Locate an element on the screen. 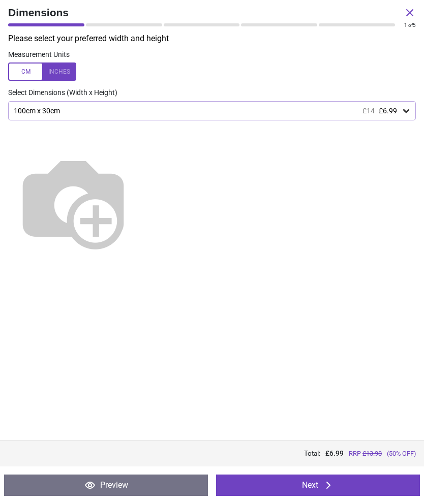 Image resolution: width=424 pixels, height=504 pixels. div: 100cm x 30cm is located at coordinates (207, 111).